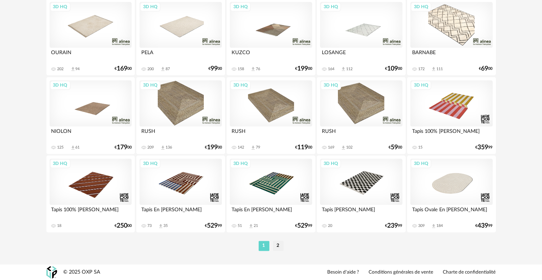 The image size is (542, 280). Describe the element at coordinates (395, 148) in the screenshot. I see `span: 59` at that location.